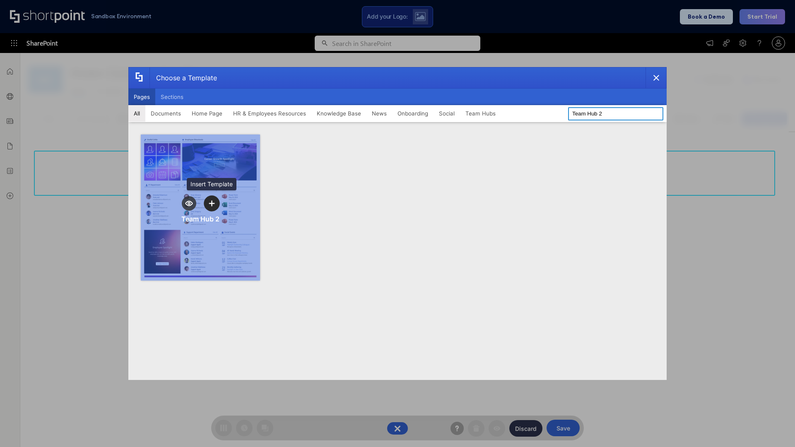 The height and width of the screenshot is (447, 795). What do you see at coordinates (269, 113) in the screenshot?
I see `button: HR & Employees Resources` at bounding box center [269, 113].